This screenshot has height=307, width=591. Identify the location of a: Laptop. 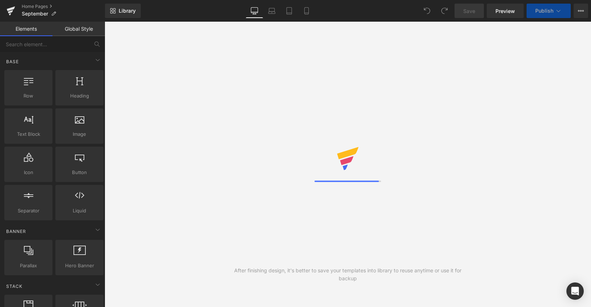
(272, 11).